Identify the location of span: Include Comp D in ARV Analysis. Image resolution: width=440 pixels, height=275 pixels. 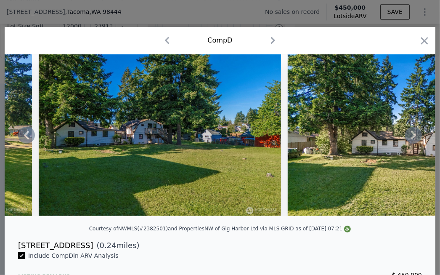
(73, 256).